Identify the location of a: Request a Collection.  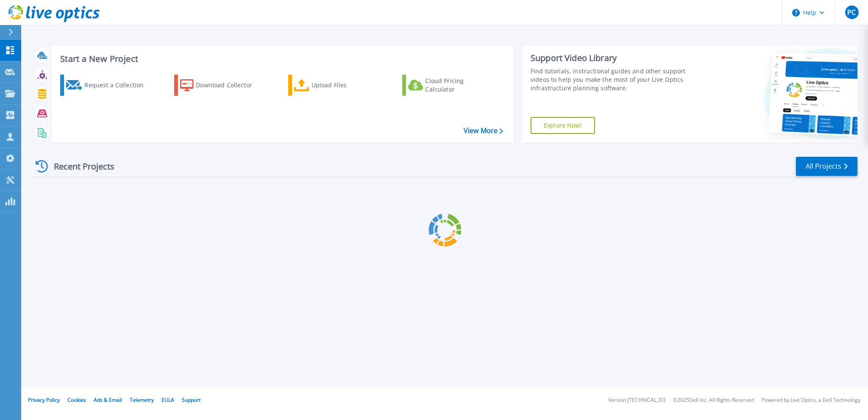
(107, 85).